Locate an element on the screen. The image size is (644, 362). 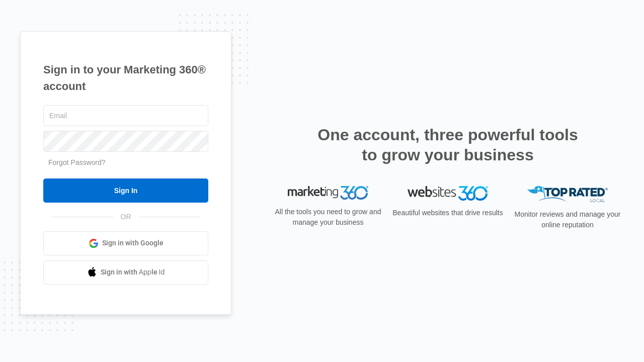
p: All the tools you need to grow and manage your business is located at coordinates (328, 218).